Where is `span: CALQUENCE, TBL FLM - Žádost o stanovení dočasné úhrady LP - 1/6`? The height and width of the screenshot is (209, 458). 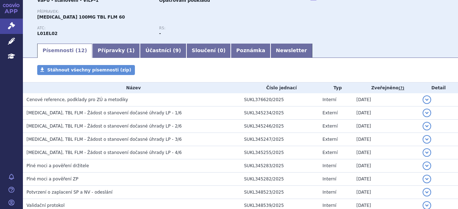
span: CALQUENCE, TBL FLM - Žádost o stanovení dočasné úhrady LP - 1/6 is located at coordinates (104, 113).